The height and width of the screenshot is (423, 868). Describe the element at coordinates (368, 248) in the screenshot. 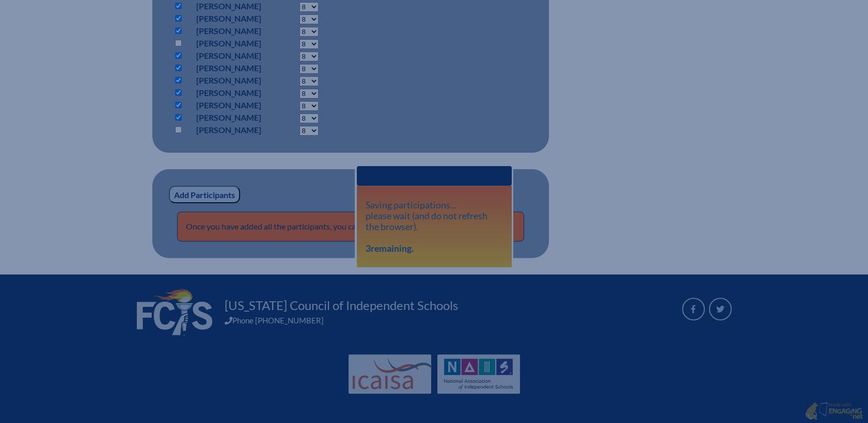

I see `span: 3` at that location.